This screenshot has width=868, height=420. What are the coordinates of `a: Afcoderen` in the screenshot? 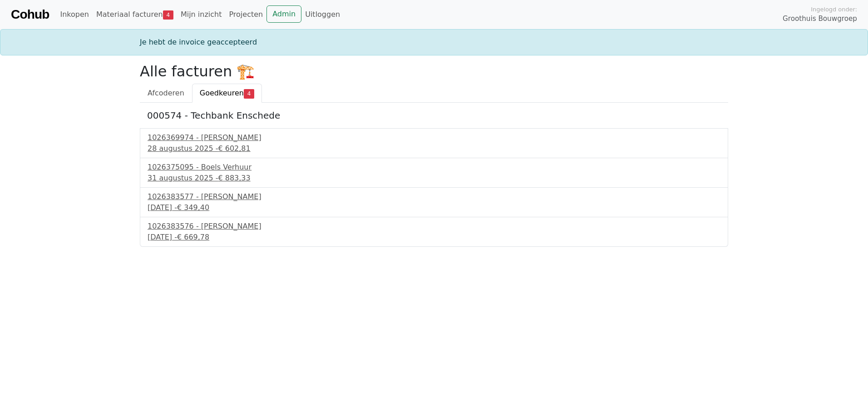 It's located at (166, 93).